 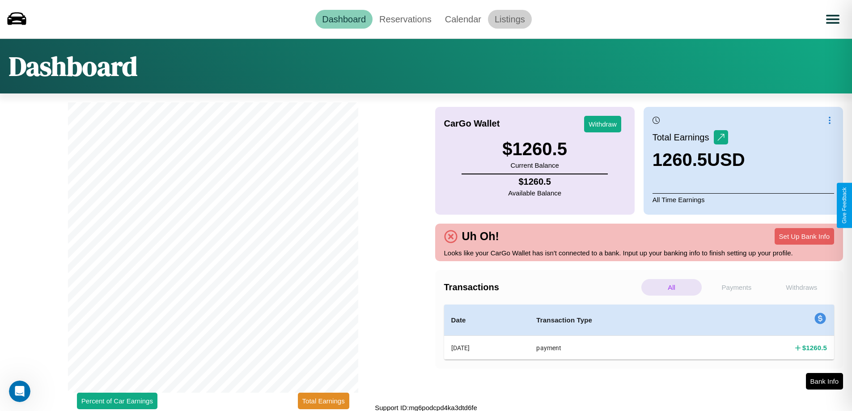 I want to click on button: Open menu, so click(x=833, y=19).